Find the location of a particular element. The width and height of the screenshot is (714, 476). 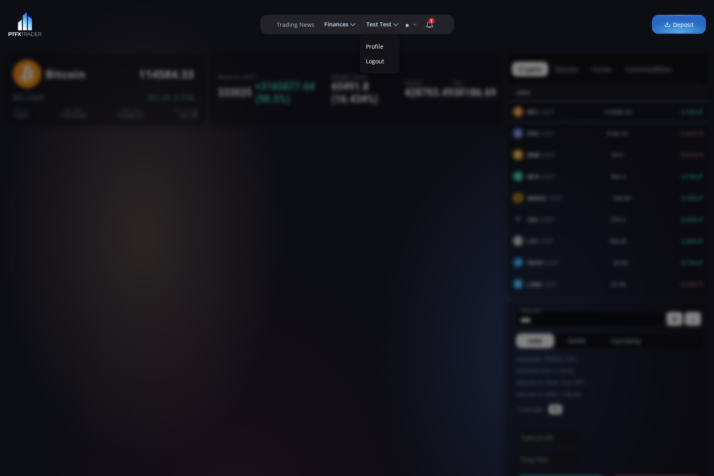

a: Profile is located at coordinates (380, 46).